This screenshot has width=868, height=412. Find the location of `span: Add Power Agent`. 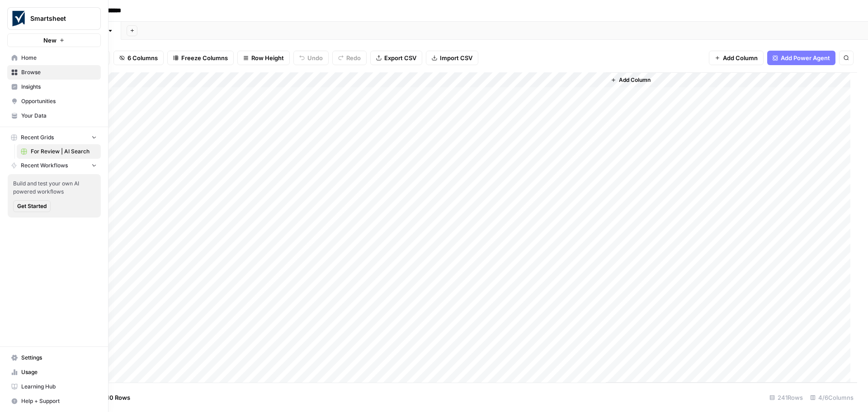

span: Add Power Agent is located at coordinates (805, 58).